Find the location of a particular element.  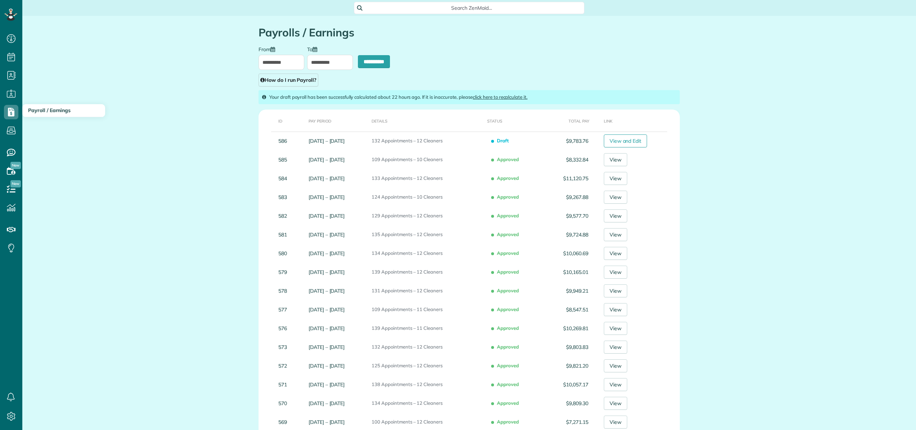

td: $9,821.20 is located at coordinates (568, 365).